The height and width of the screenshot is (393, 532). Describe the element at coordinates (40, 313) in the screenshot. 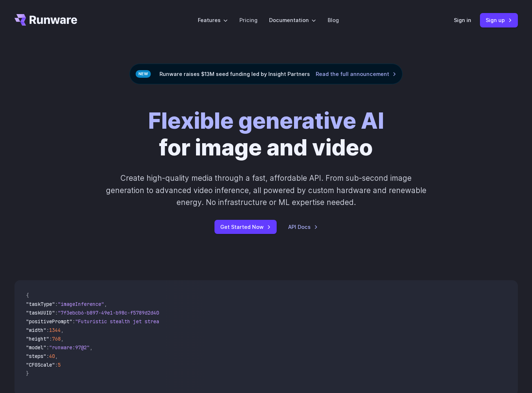

I see `span: "taskUUID"` at that location.